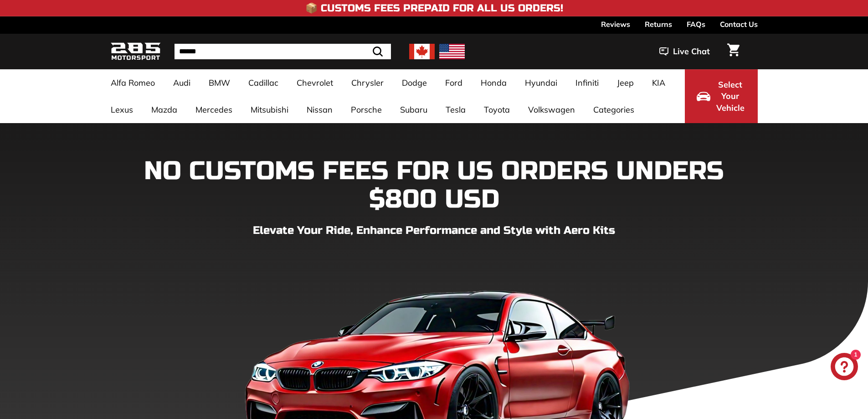 This screenshot has width=868, height=419. I want to click on a: KIA, so click(659, 83).